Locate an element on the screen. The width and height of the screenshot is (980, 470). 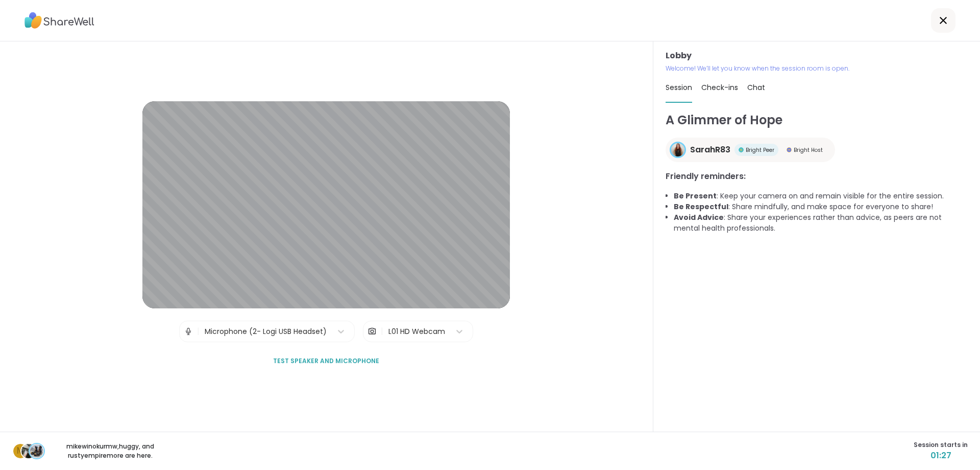
li: : Keep your camera on and remain visible for the entire session. is located at coordinates (821, 195).